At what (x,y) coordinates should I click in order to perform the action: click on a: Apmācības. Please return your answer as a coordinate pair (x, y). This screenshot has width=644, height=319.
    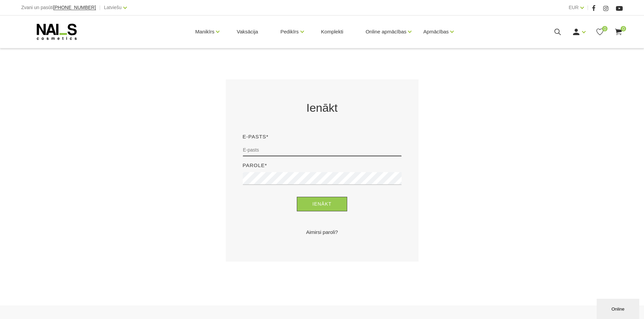
    Looking at the image, I should click on (436, 32).